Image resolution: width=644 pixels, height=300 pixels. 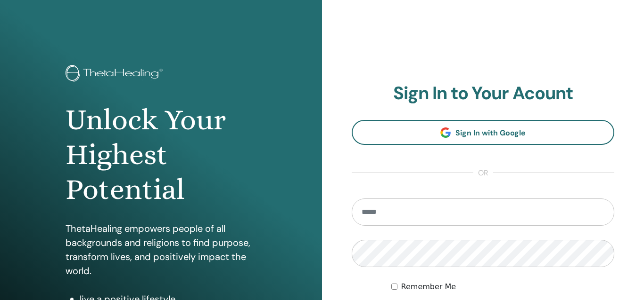 What do you see at coordinates (483, 93) in the screenshot?
I see `h2: Sign In to Your Acount` at bounding box center [483, 93].